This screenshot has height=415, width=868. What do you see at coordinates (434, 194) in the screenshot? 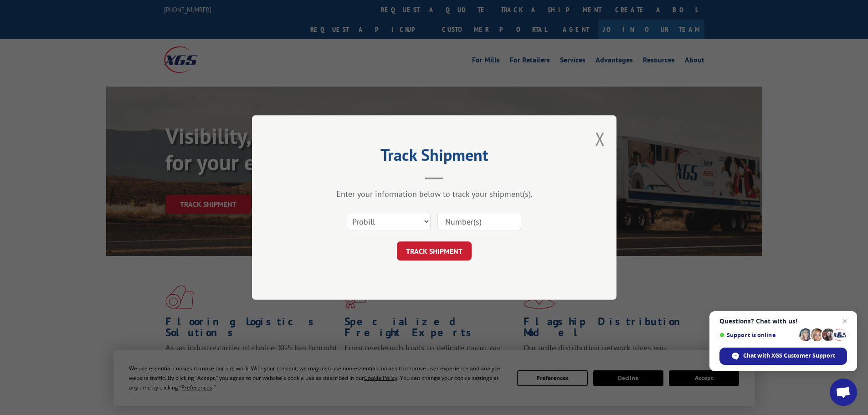
I see `div: Enter your information below to track your shipment(s).` at bounding box center [434, 194].